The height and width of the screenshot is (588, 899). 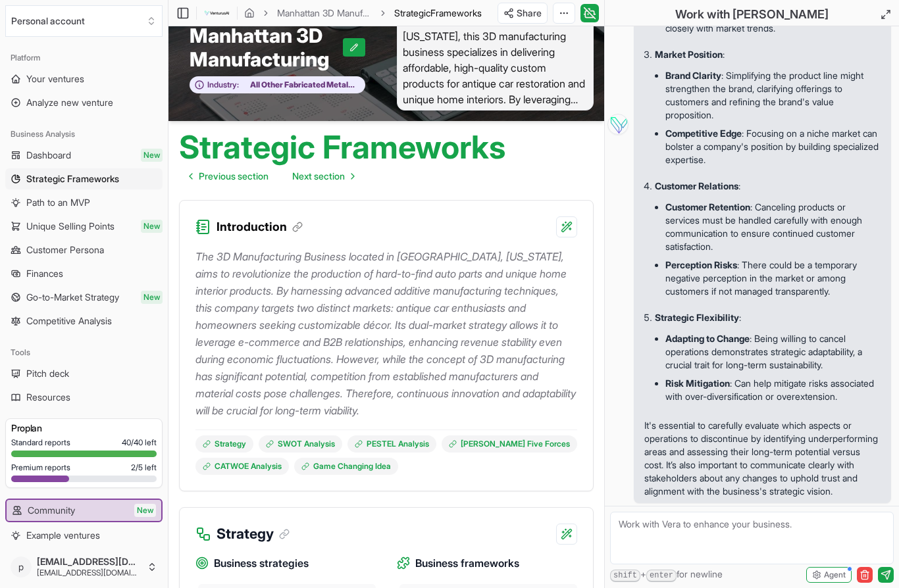 What do you see at coordinates (84, 511) in the screenshot?
I see `a: CommunityNew` at bounding box center [84, 511].